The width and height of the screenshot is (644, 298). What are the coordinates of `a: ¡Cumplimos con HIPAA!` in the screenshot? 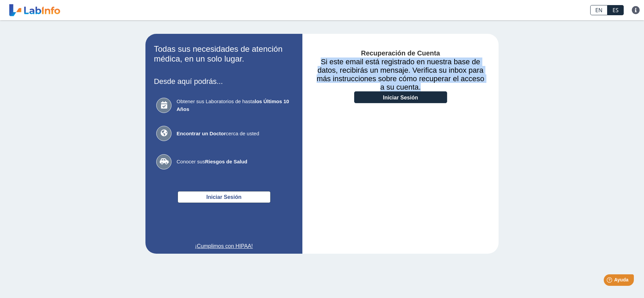 It's located at (224, 246).